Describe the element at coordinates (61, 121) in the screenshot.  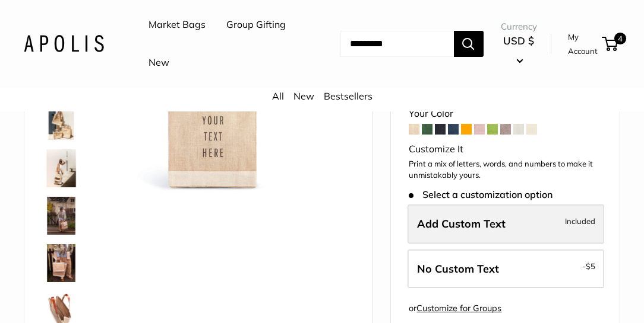
I see `a: description_The Original Market bag in its 4 native styles` at that location.